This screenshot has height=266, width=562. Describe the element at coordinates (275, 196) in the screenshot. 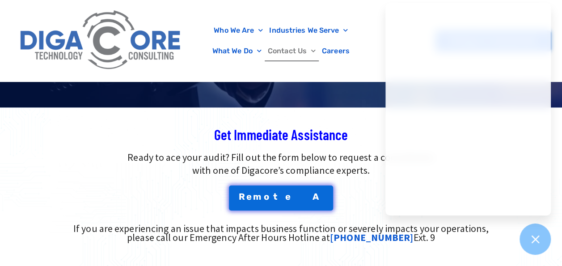

I see `span: t` at that location.